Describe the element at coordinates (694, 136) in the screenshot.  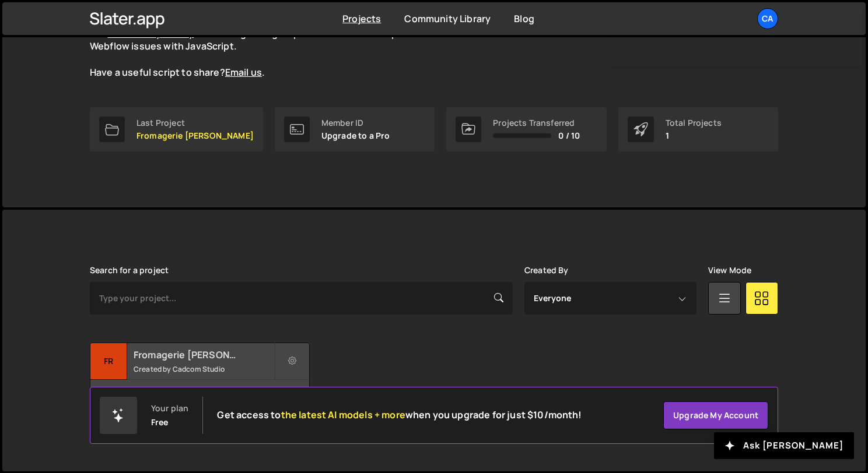
I see `p: 1` at that location.